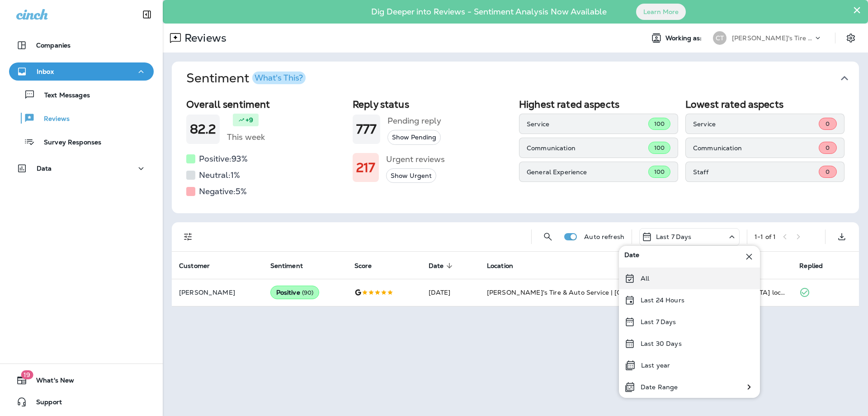 The height and width of the screenshot is (416, 868). Describe the element at coordinates (82, 45) in the screenshot. I see `button: Companies` at that location.